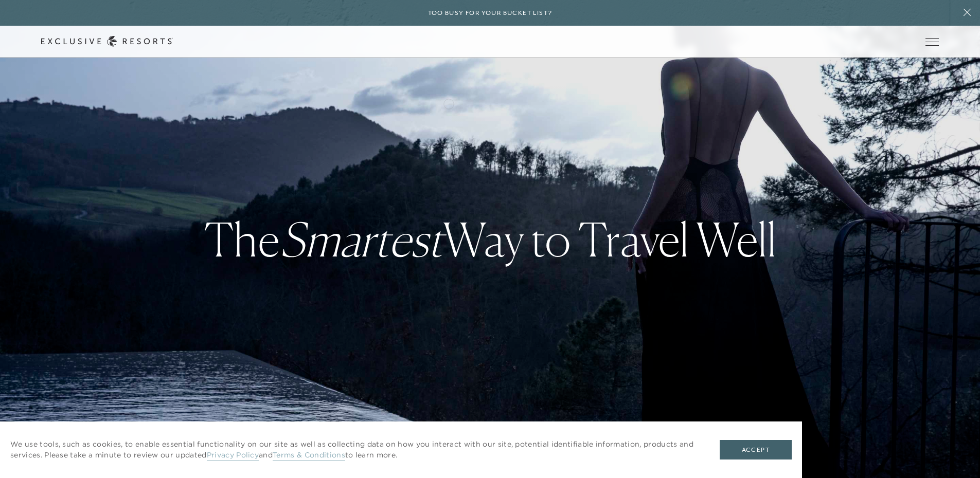  I want to click on em: Smartest, so click(361, 239).